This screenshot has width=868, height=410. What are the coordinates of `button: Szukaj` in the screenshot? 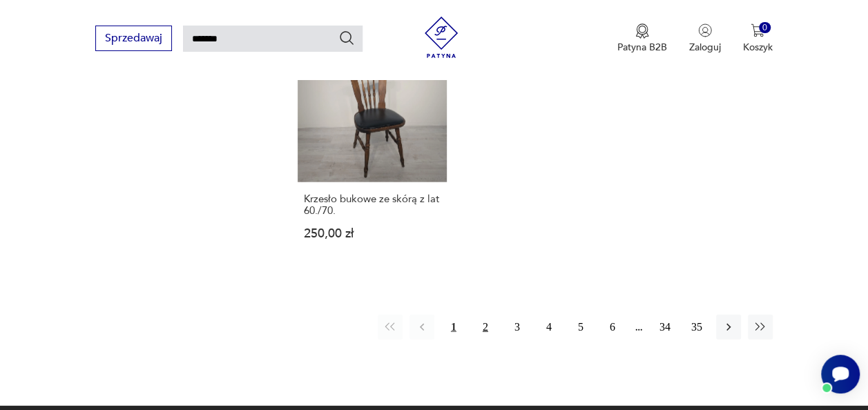 It's located at (346, 38).